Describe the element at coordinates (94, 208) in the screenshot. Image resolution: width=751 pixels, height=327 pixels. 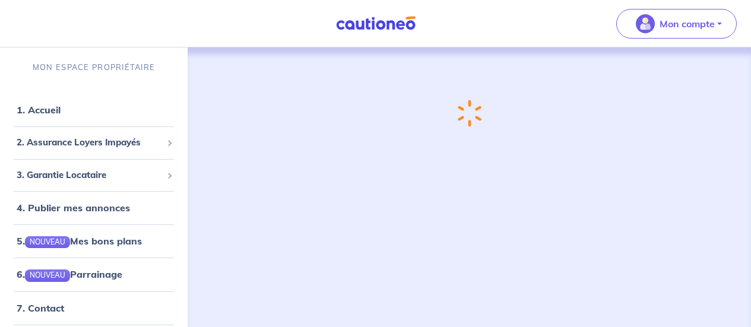
I see `div: 4. Publier mes annonces` at that location.